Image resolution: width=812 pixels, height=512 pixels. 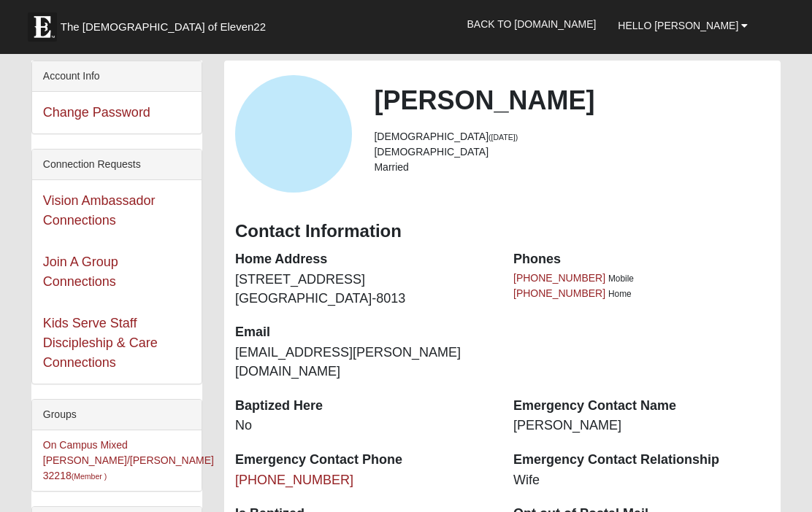 I want to click on a: Vision Ambassador Connections, so click(x=99, y=210).